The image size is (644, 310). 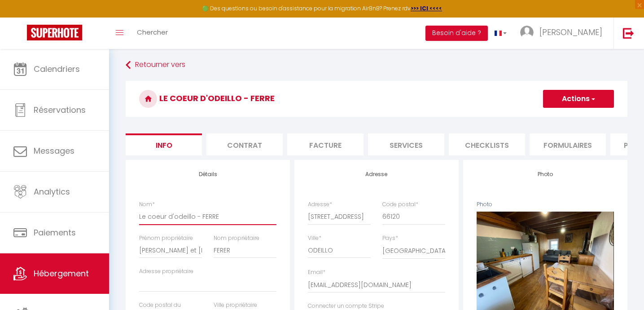 I want to click on label: Pays, so click(x=390, y=238).